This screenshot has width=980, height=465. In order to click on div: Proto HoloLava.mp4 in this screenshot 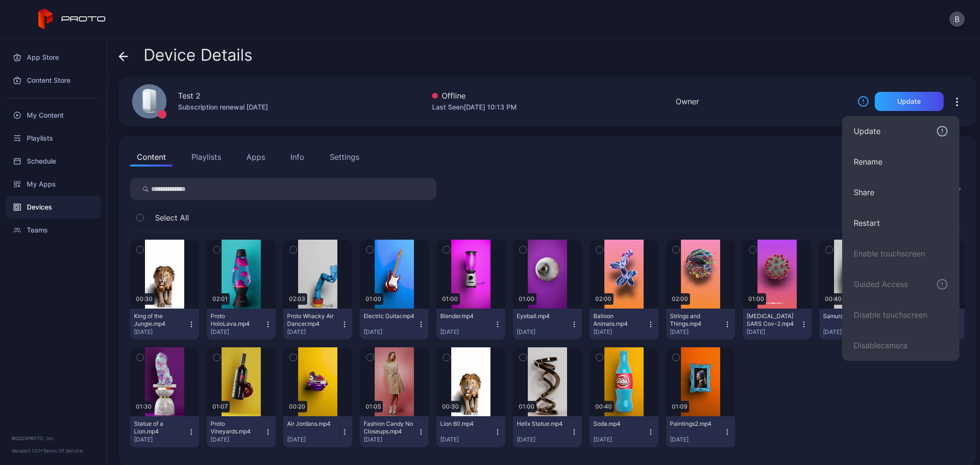, I will do `click(237, 320)`.